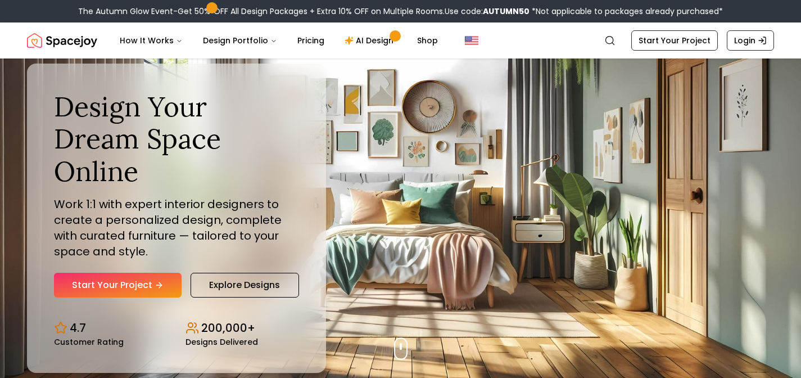  I want to click on a: Shop, so click(427, 40).